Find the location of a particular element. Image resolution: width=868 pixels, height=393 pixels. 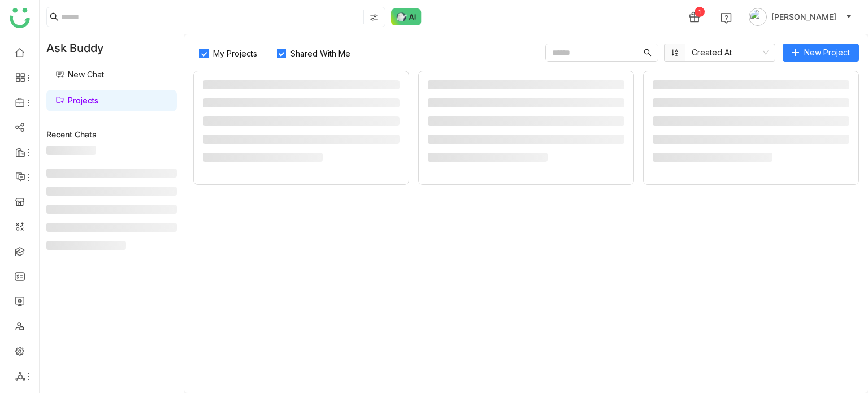

img: ask-buddy-normal.svg is located at coordinates (406, 17).